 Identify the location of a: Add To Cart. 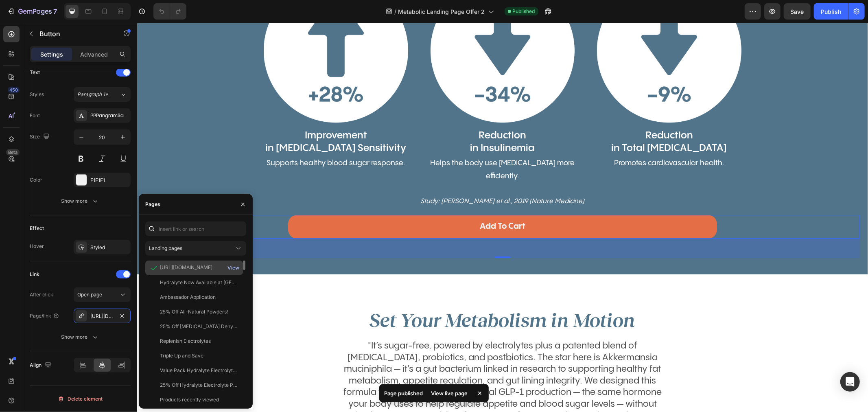
(366, 204).